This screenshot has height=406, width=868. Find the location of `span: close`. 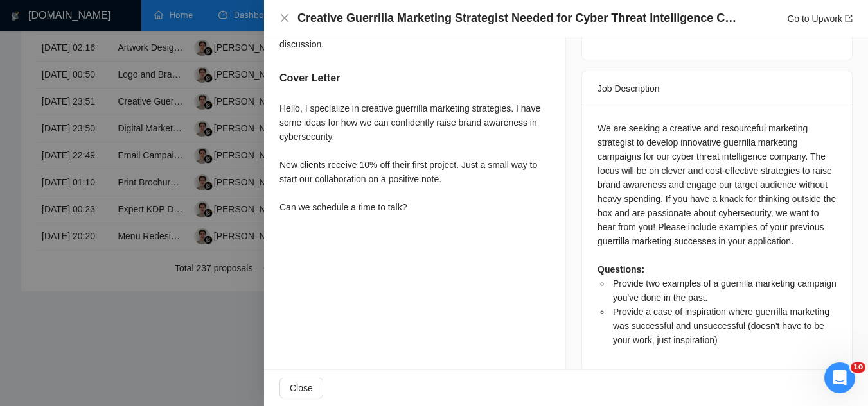

span: close is located at coordinates (284, 18).